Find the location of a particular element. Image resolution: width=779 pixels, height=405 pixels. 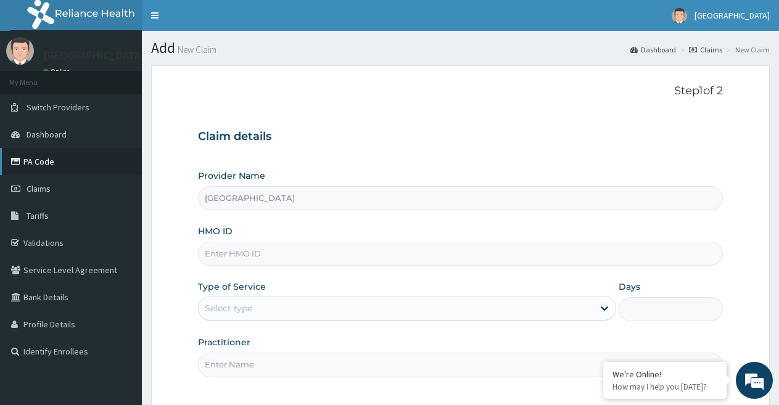

span: Tariffs is located at coordinates (38, 216).